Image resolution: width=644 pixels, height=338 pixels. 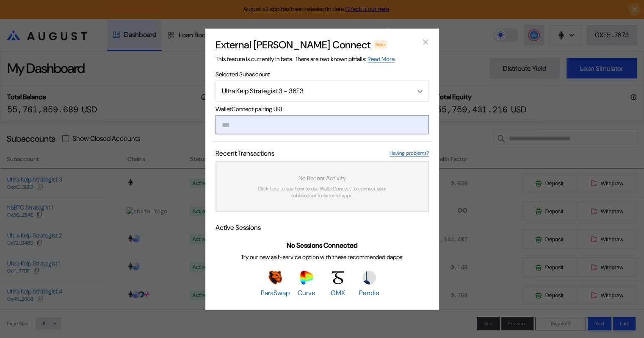 What do you see at coordinates (275, 292) in the screenshot?
I see `span: ParaSwap` at bounding box center [275, 292].